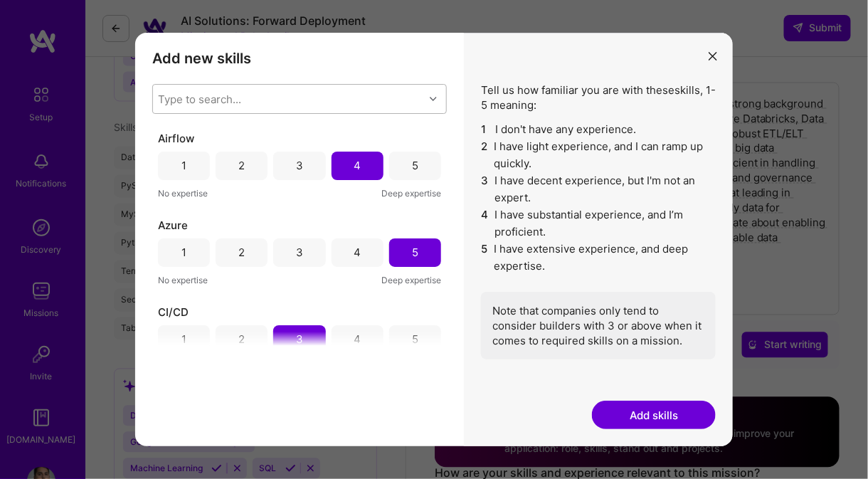  What do you see at coordinates (200, 98) in the screenshot?
I see `div: Type to search...` at bounding box center [200, 98].